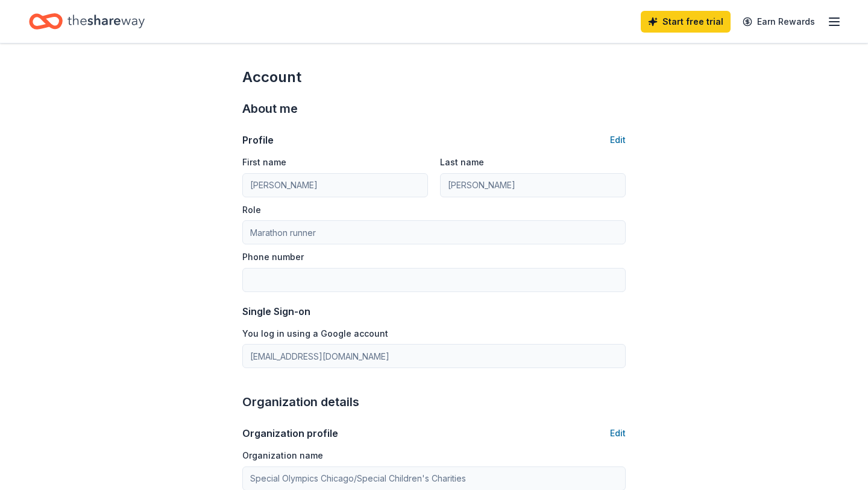 This screenshot has width=868, height=490. I want to click on div: Account, so click(434, 77).